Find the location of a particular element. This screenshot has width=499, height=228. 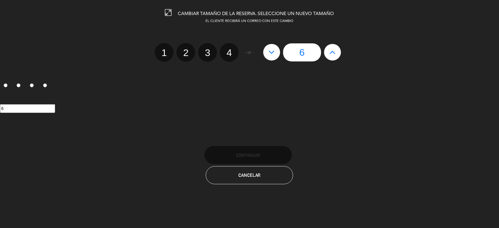

input: 1 is located at coordinates (5, 85).